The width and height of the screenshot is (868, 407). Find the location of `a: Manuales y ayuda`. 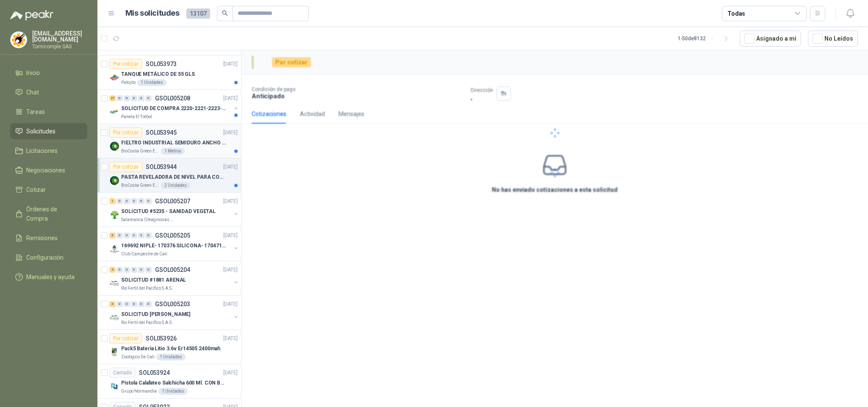

a: Manuales y ayuda is located at coordinates (49, 277).